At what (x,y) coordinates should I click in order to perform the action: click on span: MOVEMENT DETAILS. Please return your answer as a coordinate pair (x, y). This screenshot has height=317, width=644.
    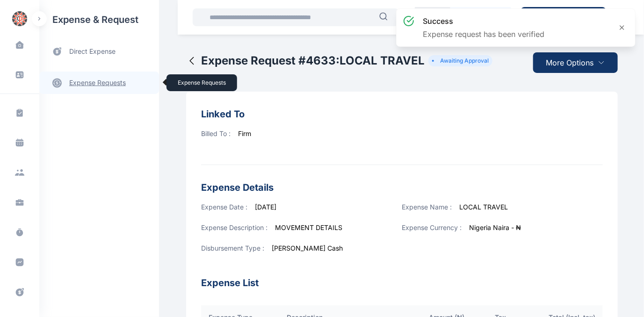
    Looking at the image, I should click on (308, 227).